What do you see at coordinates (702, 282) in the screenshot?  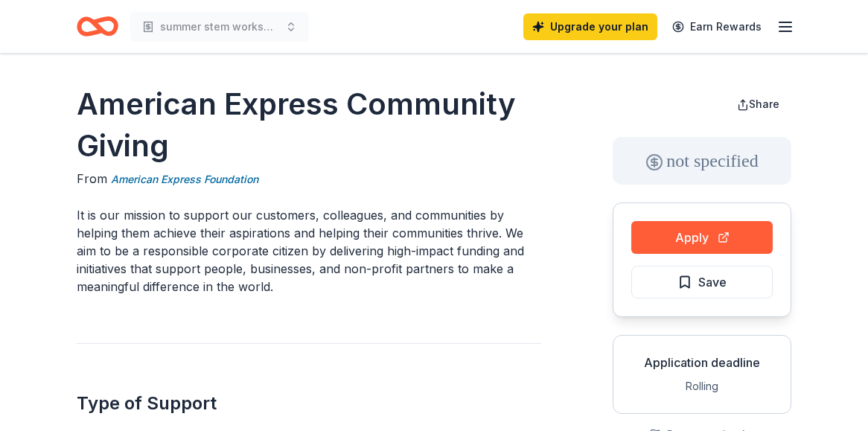 I see `button: Save` at bounding box center [702, 282].